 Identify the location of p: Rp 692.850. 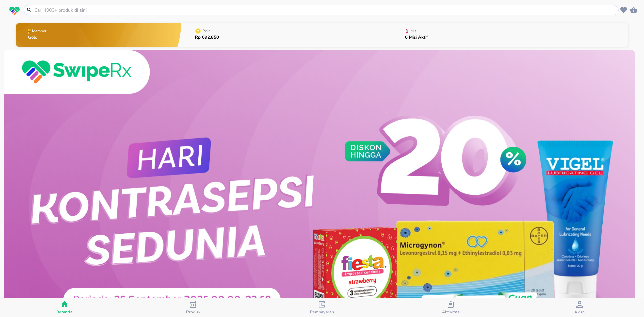
(207, 37).